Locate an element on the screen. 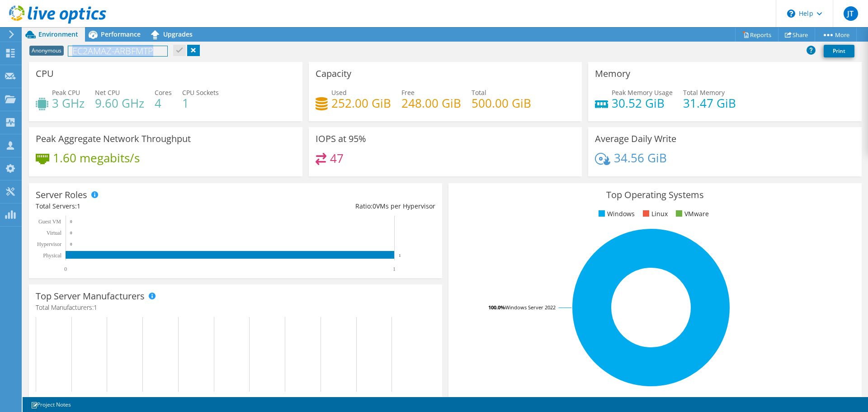 The width and height of the screenshot is (868, 412). h4: 9.60 GHz is located at coordinates (119, 103).